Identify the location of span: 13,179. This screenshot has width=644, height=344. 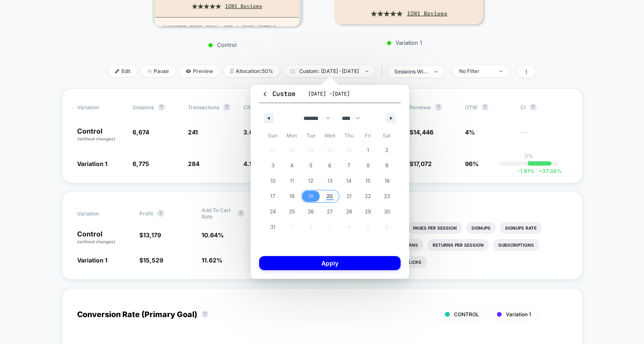
(152, 235).